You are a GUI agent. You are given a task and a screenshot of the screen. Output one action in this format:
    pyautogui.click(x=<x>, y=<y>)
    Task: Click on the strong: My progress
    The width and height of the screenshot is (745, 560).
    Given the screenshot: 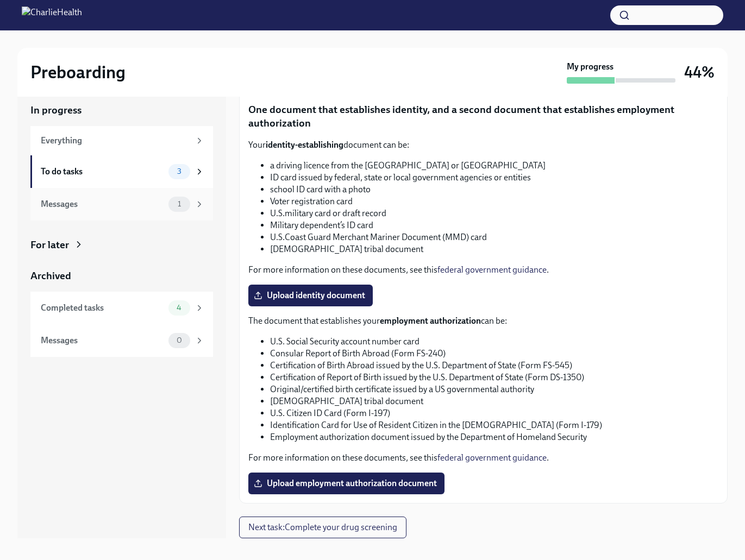 What is the action you would take?
    pyautogui.click(x=590, y=66)
    